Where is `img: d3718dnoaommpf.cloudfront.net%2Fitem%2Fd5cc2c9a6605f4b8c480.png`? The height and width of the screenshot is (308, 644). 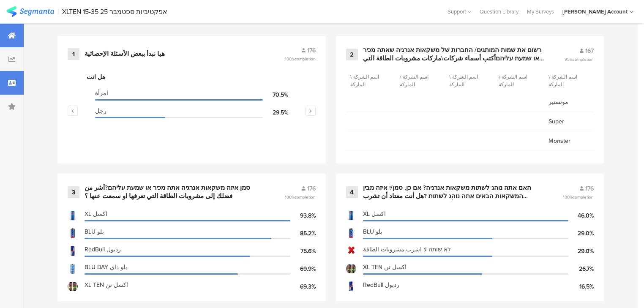
img: d3718dnoaommpf.cloudfront.net%2Fitem%2Fd5cc2c9a6605f4b8c480.png is located at coordinates (351, 215).